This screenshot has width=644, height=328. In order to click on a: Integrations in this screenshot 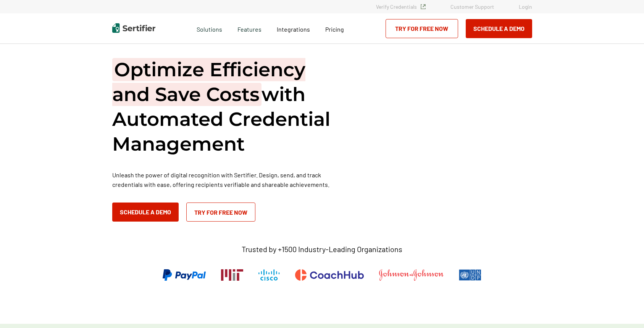, I will do `click(293, 28)`.